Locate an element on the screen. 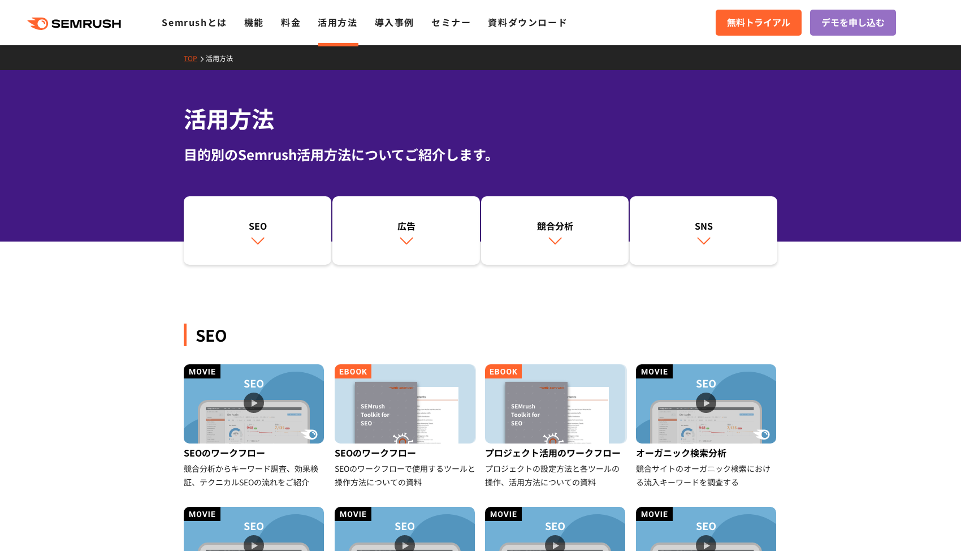 The width and height of the screenshot is (961, 551). span: デモを申し込む is located at coordinates (853, 23).